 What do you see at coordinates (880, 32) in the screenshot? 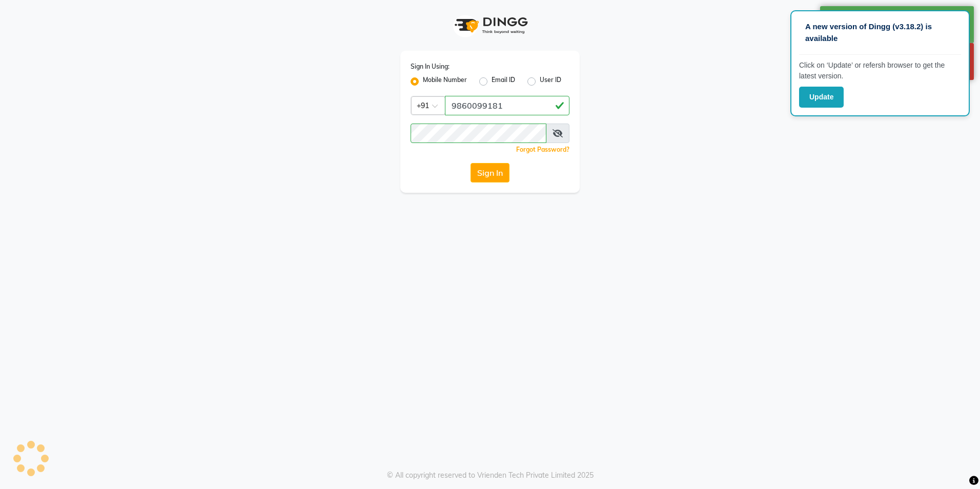
I see `p: A new version of Dingg (v3.18.2) is available` at bounding box center [880, 32].